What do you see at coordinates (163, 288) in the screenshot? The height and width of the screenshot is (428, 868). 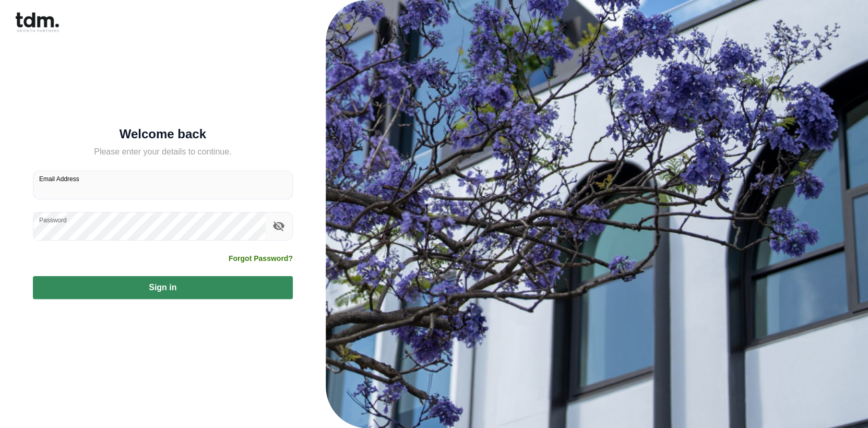 I see `button: Sign in` at bounding box center [163, 288].